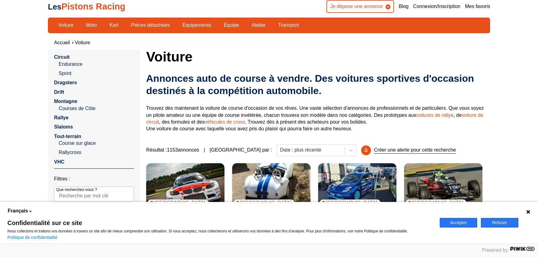 This screenshot has width=538, height=257. I want to click on p: Nous collectons et traitons vos données à travers ce site afin de mieux comprendre son utilisatio..., so click(220, 231).